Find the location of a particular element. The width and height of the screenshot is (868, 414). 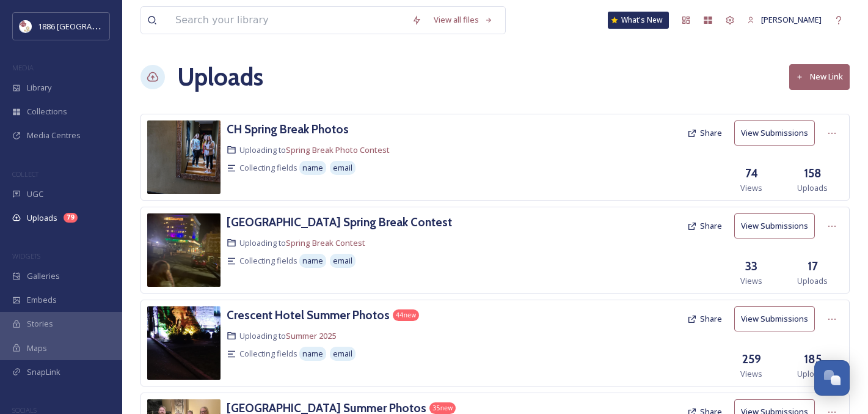

a: CH Spring Break Photos is located at coordinates (288, 129).